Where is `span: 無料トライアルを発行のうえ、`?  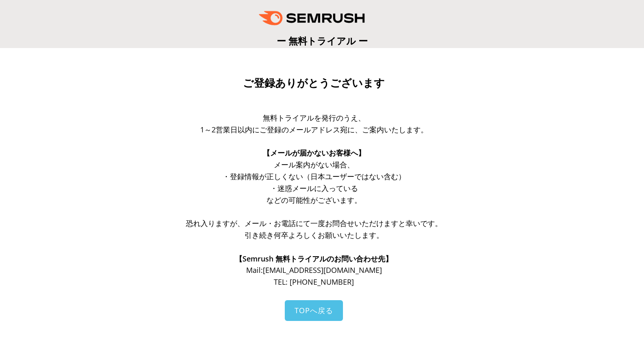
span: 無料トライアルを発行のうえ、 is located at coordinates (314, 118).